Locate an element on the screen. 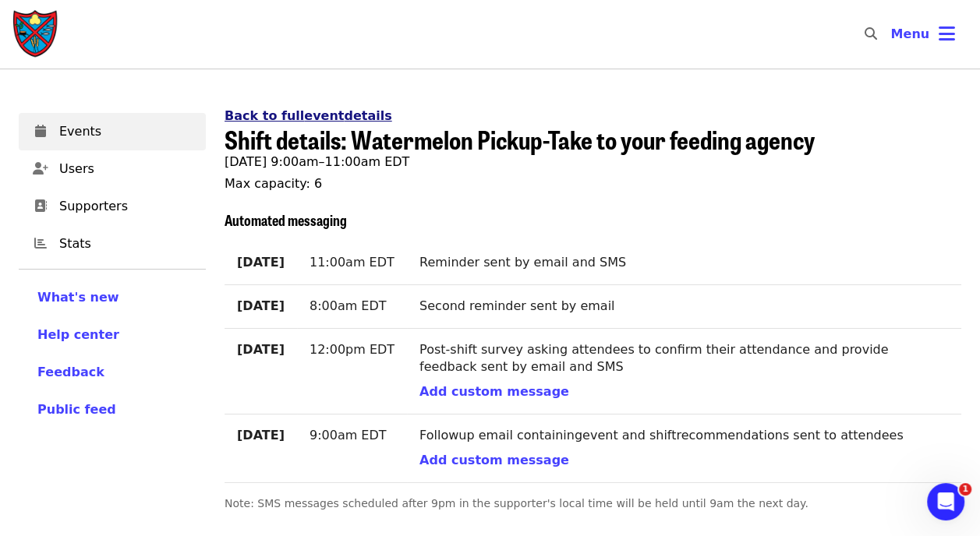 This screenshot has height=536, width=980. button: Feedback is located at coordinates (71, 372).